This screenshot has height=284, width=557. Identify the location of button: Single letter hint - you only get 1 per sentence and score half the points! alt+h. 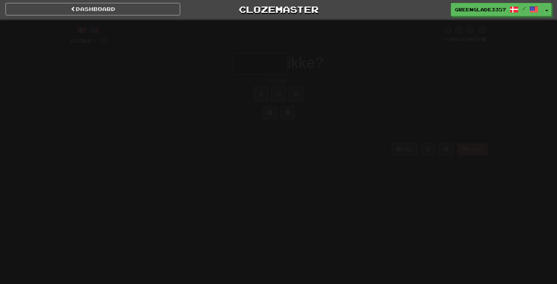
(288, 113).